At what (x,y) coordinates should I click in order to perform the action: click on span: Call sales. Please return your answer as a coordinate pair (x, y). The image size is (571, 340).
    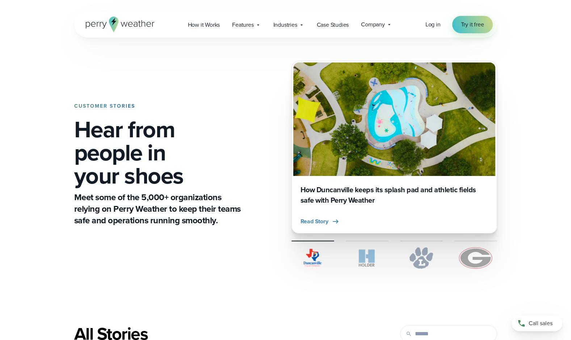
    Looking at the image, I should click on (540, 324).